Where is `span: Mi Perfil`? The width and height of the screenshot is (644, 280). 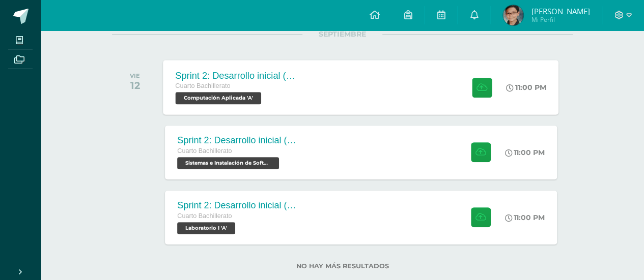
span: Mi Perfil is located at coordinates (560, 19).